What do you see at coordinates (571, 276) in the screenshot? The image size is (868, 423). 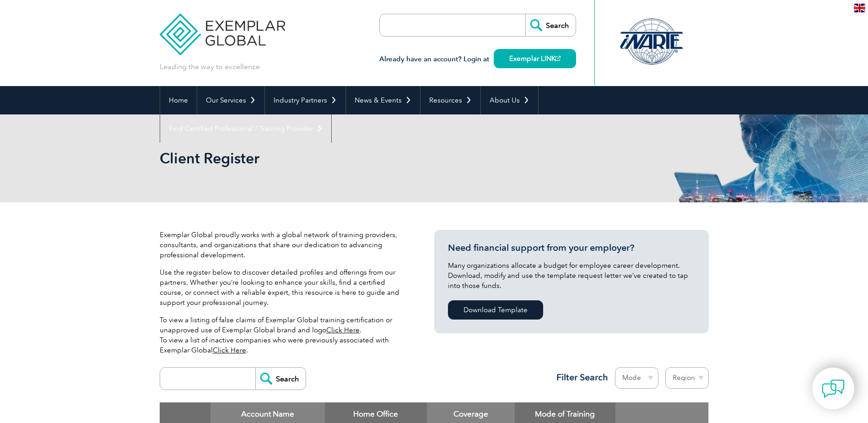 I see `p: Many organizations allocate a budget for employee career development. Download, modify and use th...` at bounding box center [571, 276].